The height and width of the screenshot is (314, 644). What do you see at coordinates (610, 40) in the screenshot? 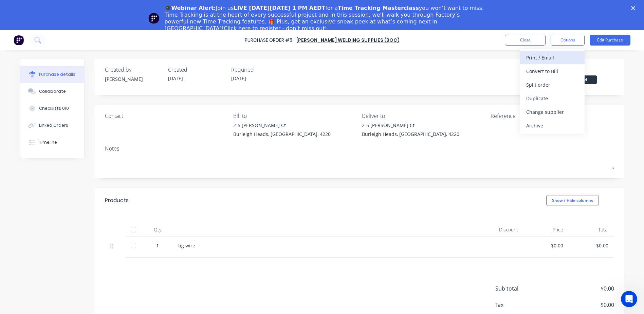
I see `button: Edit Purchase` at bounding box center [610, 40].